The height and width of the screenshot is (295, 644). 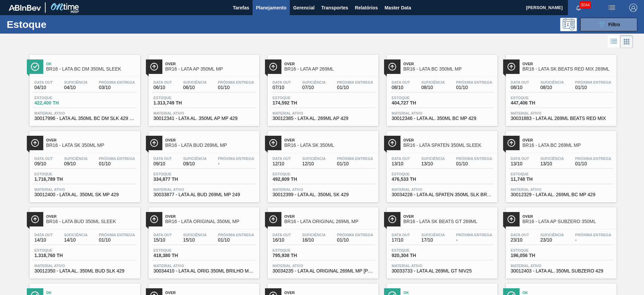 What do you see at coordinates (585, 5) in the screenshot?
I see `span: 3044` at bounding box center [585, 5].